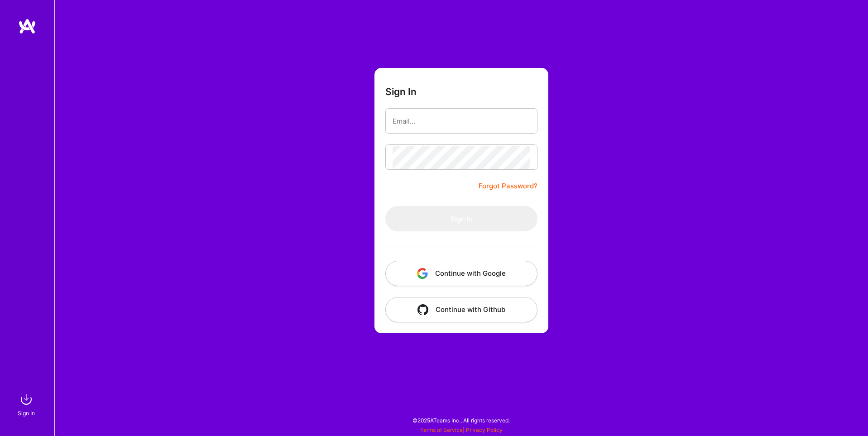 The width and height of the screenshot is (868, 436). Describe the element at coordinates (461, 273) in the screenshot. I see `button: Continue with Google` at that location.